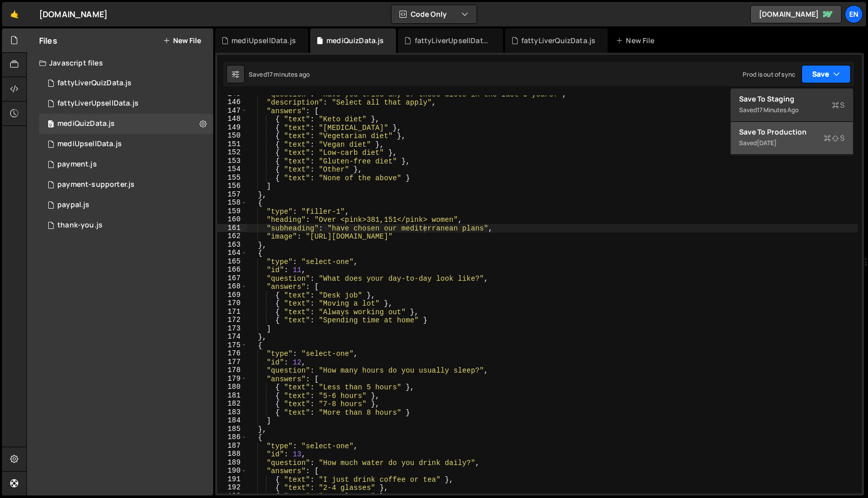  What do you see at coordinates (232, 220) in the screenshot?
I see `div: 160` at bounding box center [232, 220].